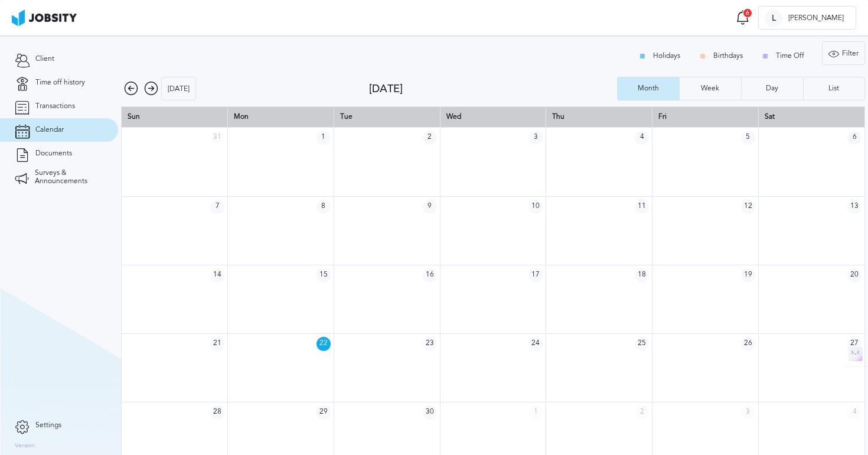 Image resolution: width=868 pixels, height=455 pixels. Describe the element at coordinates (710, 88) in the screenshot. I see `div: Week` at that location.